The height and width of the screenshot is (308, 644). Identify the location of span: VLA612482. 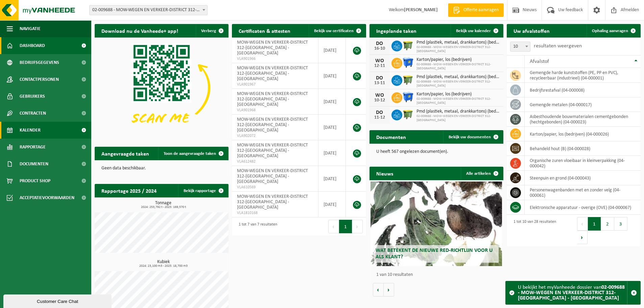
(275, 162).